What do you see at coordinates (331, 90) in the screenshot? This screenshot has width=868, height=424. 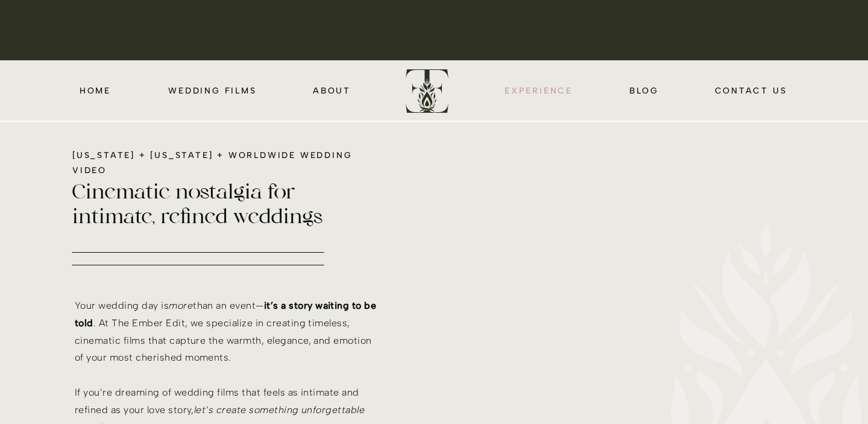 I see `nav: about` at bounding box center [331, 90].